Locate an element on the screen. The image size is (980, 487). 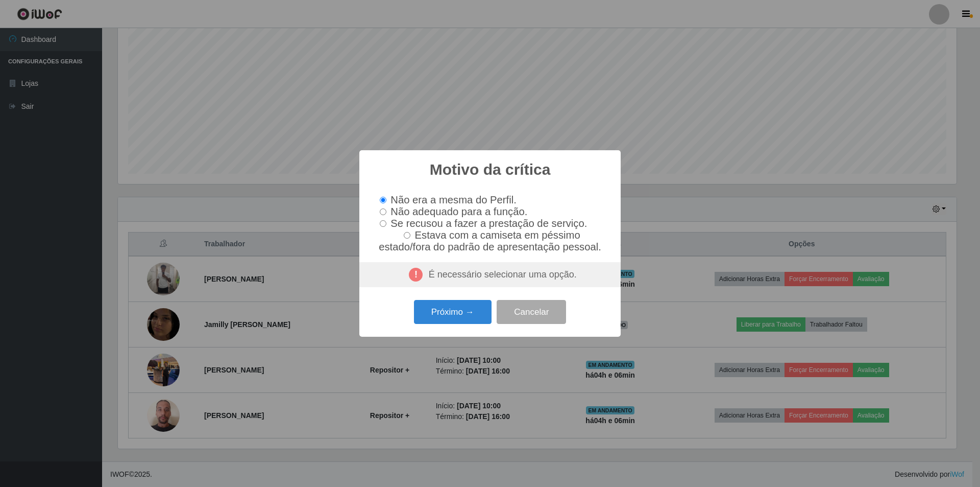
input: Não adequado para a função. is located at coordinates (383, 211).